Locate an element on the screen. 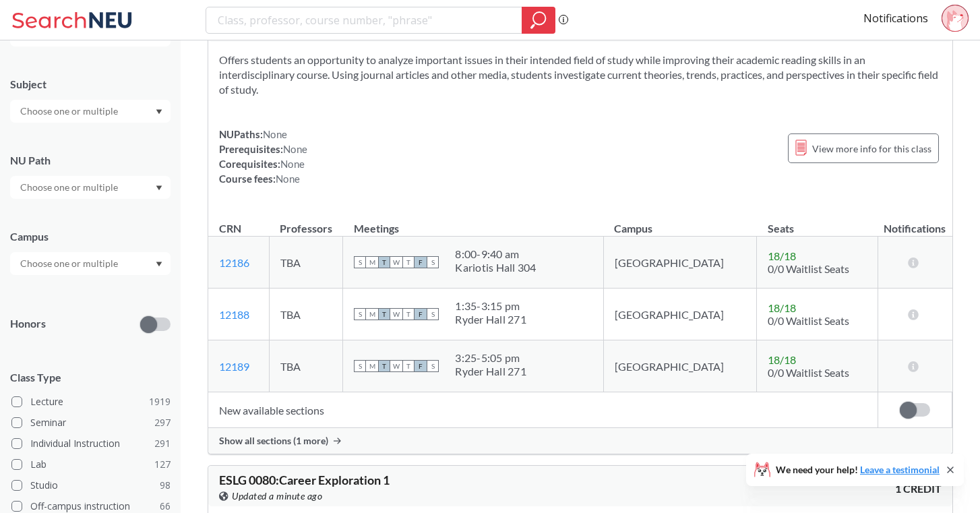  span: We need your help! is located at coordinates (857, 470).